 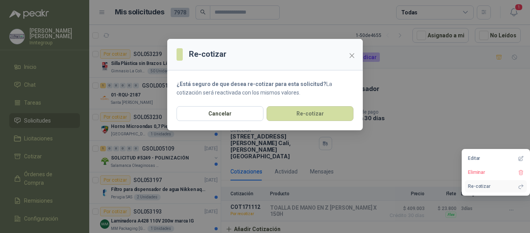 What do you see at coordinates (352, 56) in the screenshot?
I see `span: close` at bounding box center [352, 56].